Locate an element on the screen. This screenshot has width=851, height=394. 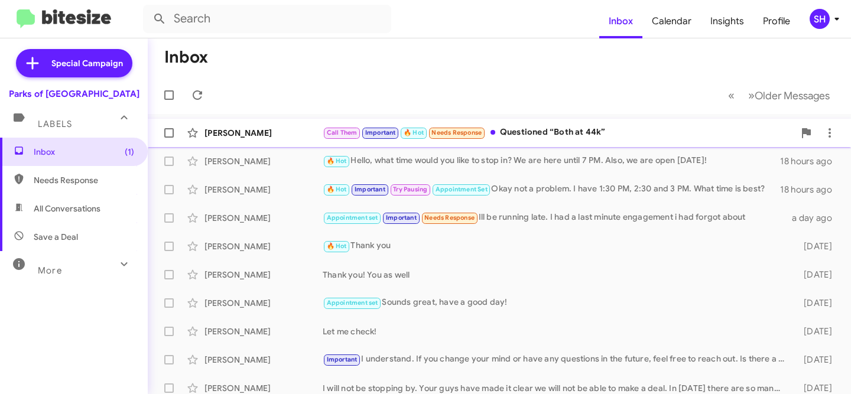
div: Questioned “Both at 44k” is located at coordinates (558, 132).